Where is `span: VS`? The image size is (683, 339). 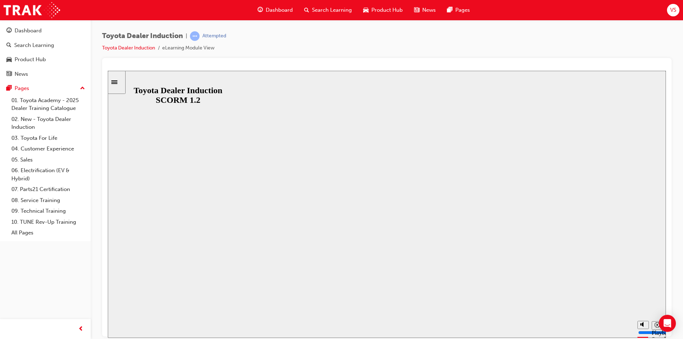
span: VS is located at coordinates (673, 10).